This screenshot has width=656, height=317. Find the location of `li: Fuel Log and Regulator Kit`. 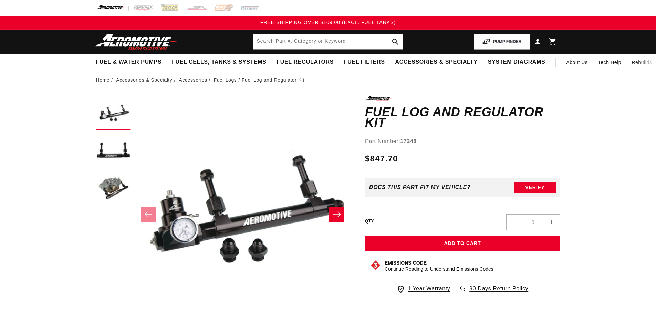

li: Fuel Log and Regulator Kit is located at coordinates (273, 80).